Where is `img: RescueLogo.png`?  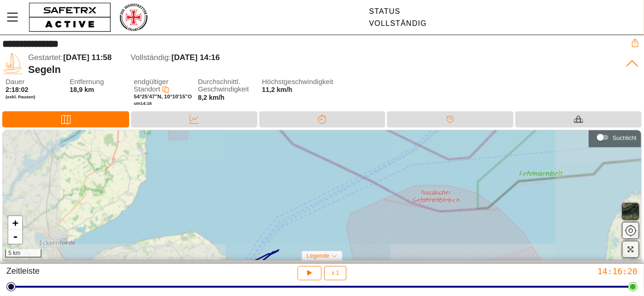 img: RescueLogo.png is located at coordinates (133, 17).